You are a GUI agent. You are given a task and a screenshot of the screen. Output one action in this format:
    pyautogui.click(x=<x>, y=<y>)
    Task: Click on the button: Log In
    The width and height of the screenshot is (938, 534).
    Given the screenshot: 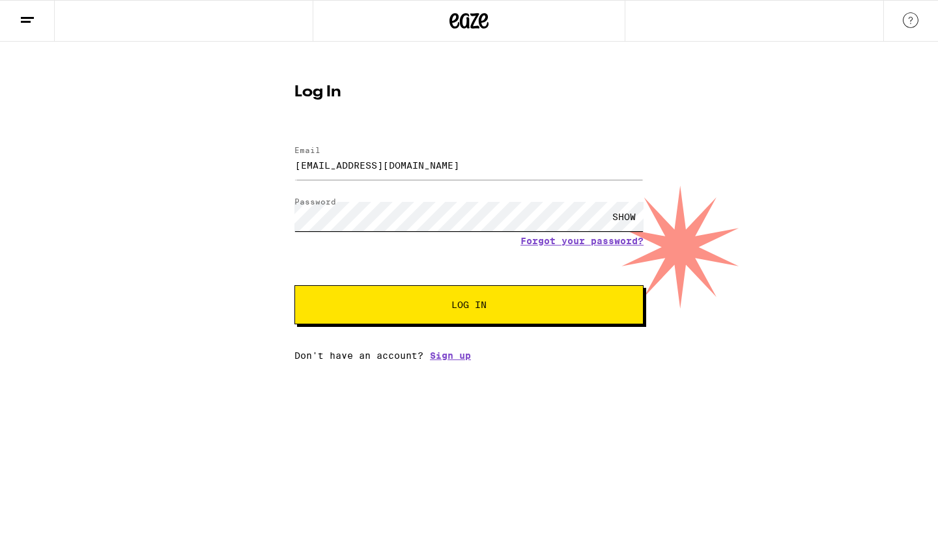 What is the action you would take?
    pyautogui.click(x=469, y=305)
    